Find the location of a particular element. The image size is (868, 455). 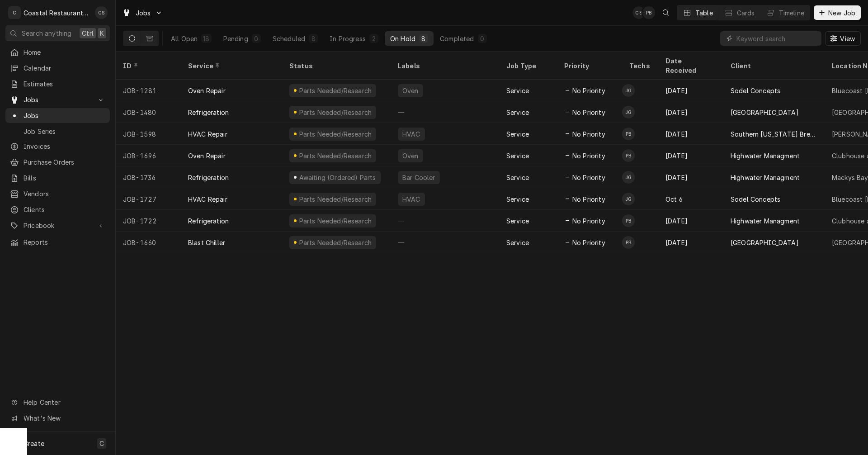

div: JOB-1736 is located at coordinates (148, 177).